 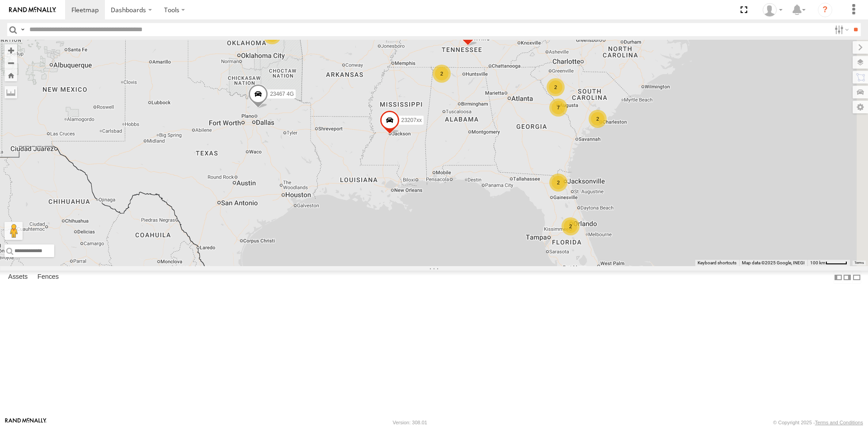 I want to click on button: Map Scale: 100 km per 44 pixels, so click(x=829, y=263).